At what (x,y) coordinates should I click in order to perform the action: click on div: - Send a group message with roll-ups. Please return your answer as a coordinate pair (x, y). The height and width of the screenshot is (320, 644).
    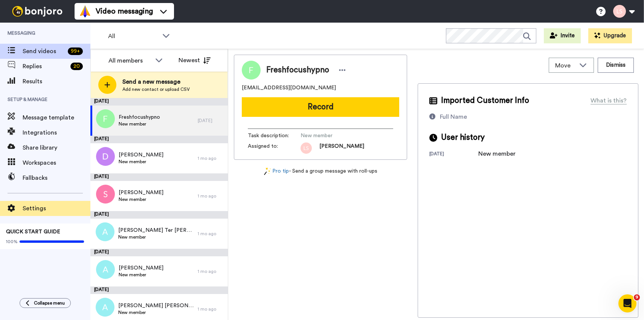
    Looking at the image, I should click on (320, 171).